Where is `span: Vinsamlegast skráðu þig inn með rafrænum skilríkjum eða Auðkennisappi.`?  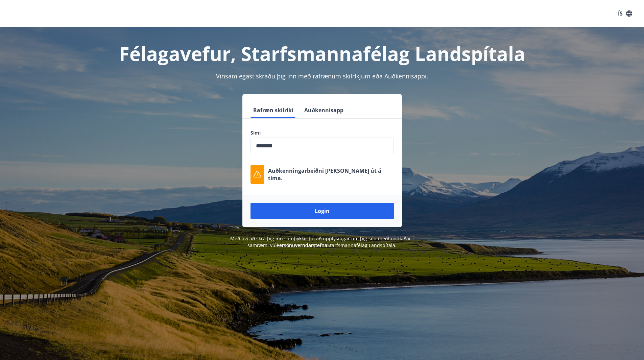 span: Vinsamlegast skráðu þig inn með rafrænum skilríkjum eða Auðkennisappi. is located at coordinates (322, 76).